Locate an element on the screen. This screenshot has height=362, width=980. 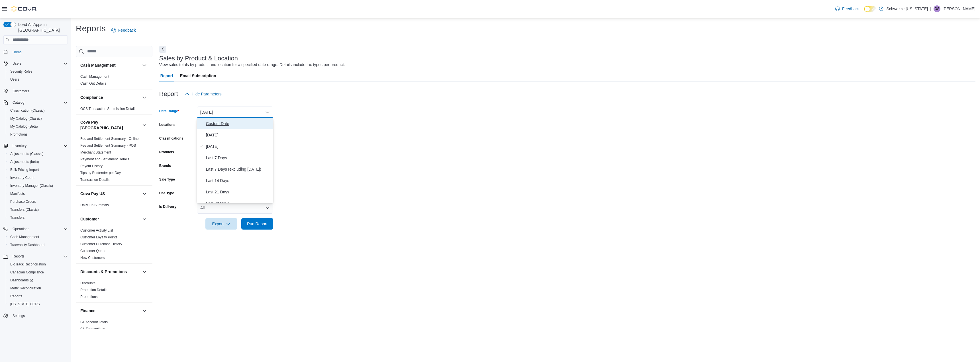
span: My Catalog (Beta) is located at coordinates (38, 127).